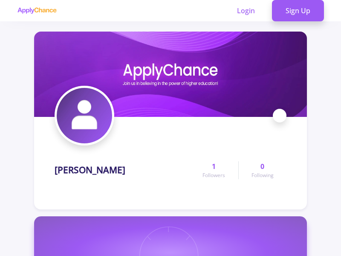 The height and width of the screenshot is (256, 341). Describe the element at coordinates (262, 166) in the screenshot. I see `span: 0` at that location.